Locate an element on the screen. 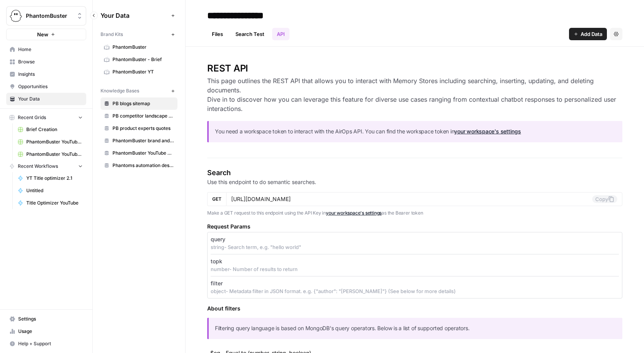 This screenshot has width=644, height=353. a: Files is located at coordinates (217, 34).